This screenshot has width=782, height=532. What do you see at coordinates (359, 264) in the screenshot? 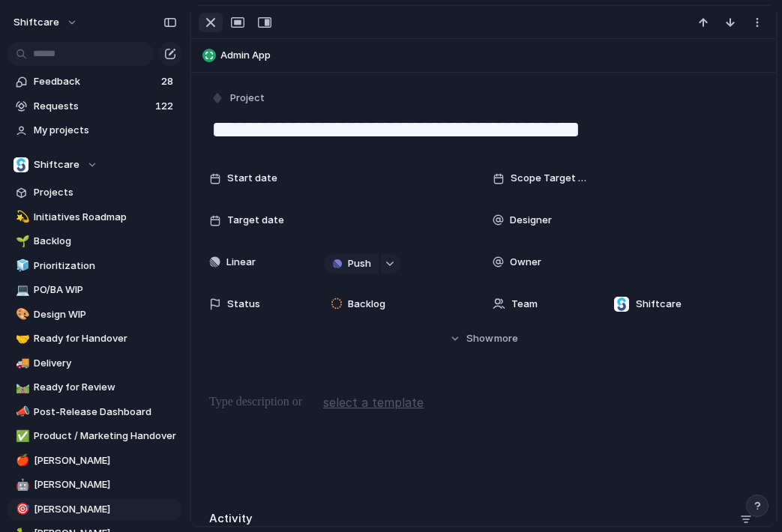
I see `span: Push` at bounding box center [359, 264].